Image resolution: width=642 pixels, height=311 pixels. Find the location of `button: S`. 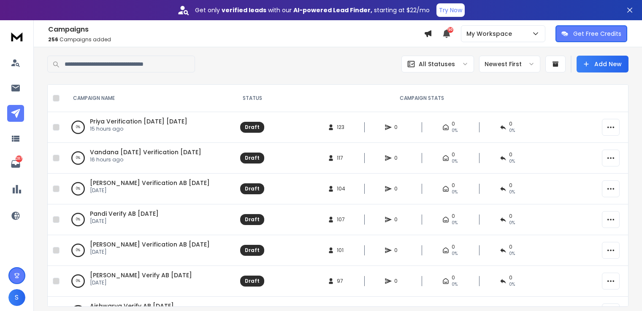

button: S is located at coordinates (17, 298).